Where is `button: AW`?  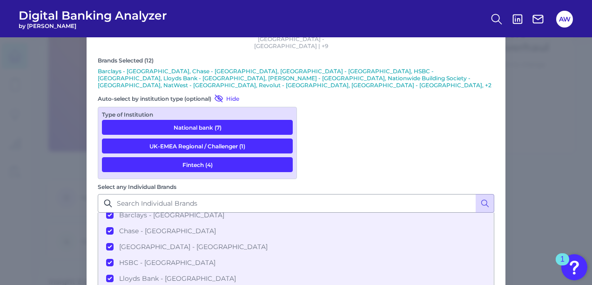 button: AW is located at coordinates (565, 19).